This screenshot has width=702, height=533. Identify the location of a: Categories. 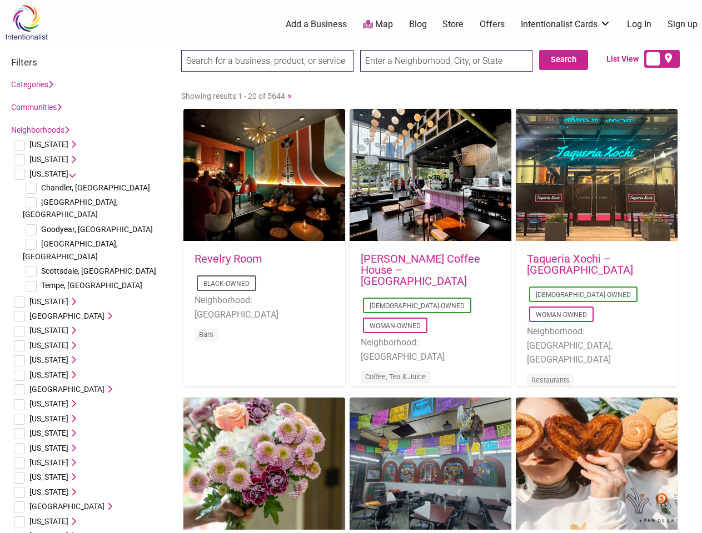
(32, 84).